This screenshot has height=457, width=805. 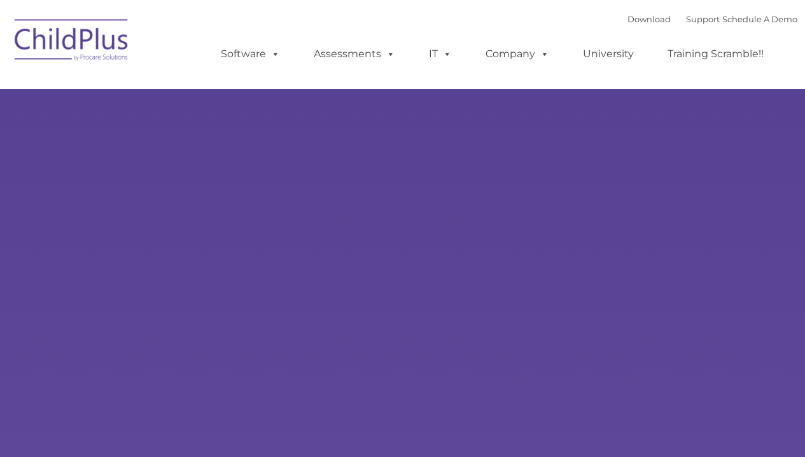 I want to click on a: University, so click(x=608, y=54).